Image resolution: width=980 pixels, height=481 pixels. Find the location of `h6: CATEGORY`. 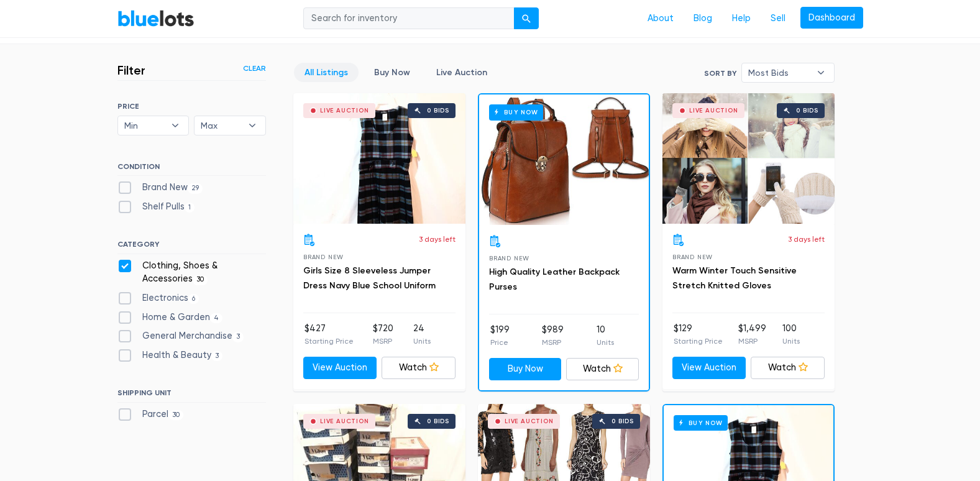

h6: CATEGORY is located at coordinates (191, 247).